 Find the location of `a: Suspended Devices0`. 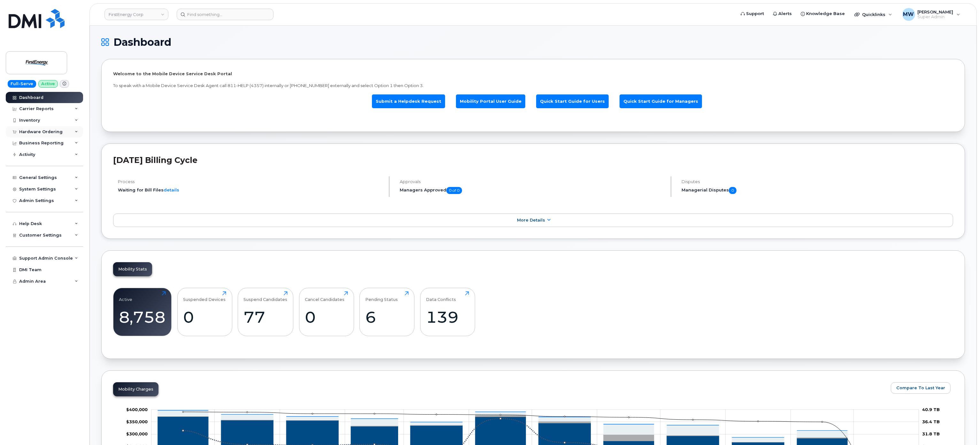

a: Suspended Devices0 is located at coordinates (205, 311).